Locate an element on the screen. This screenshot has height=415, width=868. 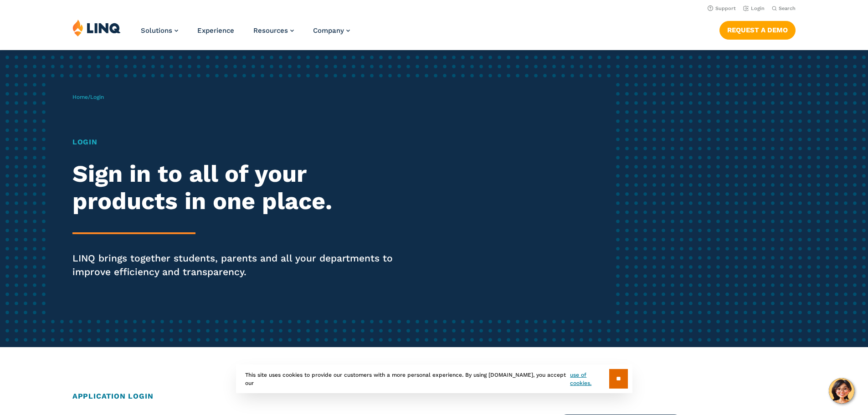
a: Resources is located at coordinates (274, 30).